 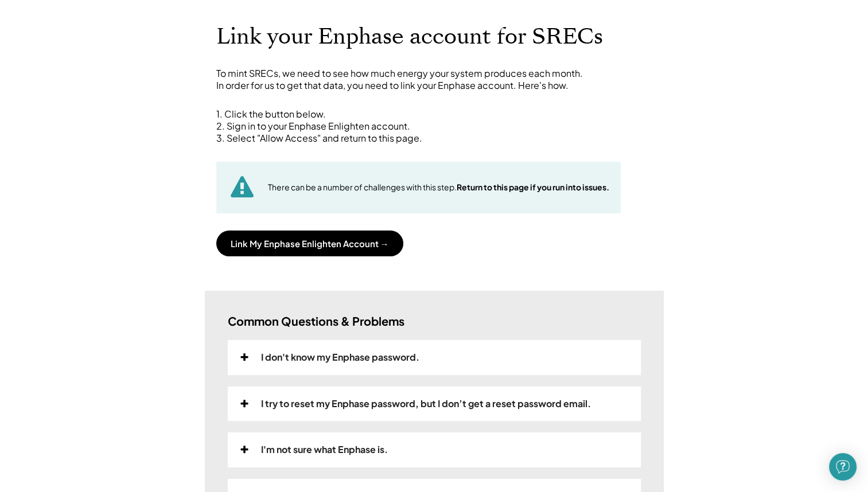 What do you see at coordinates (435, 37) in the screenshot?
I see `h1: Link your Enphase account for SRECs` at bounding box center [435, 37].